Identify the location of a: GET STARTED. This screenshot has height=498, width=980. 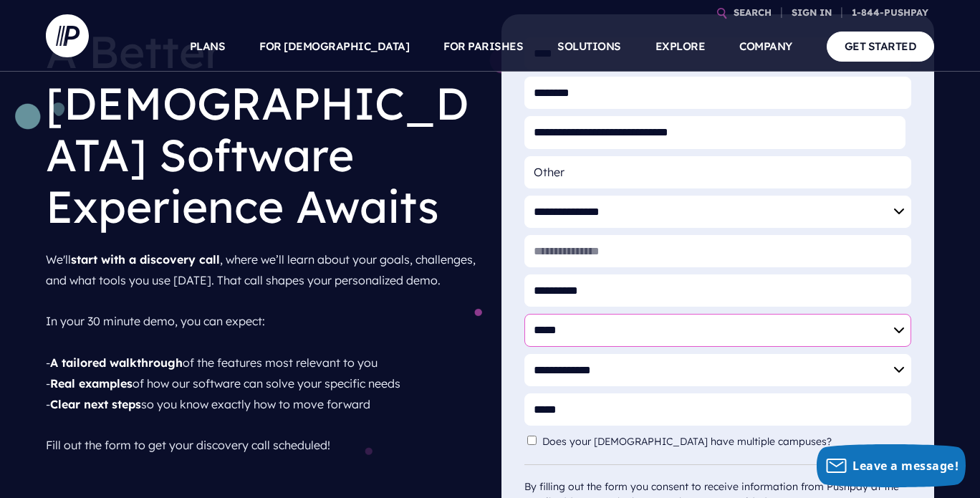
(881, 46).